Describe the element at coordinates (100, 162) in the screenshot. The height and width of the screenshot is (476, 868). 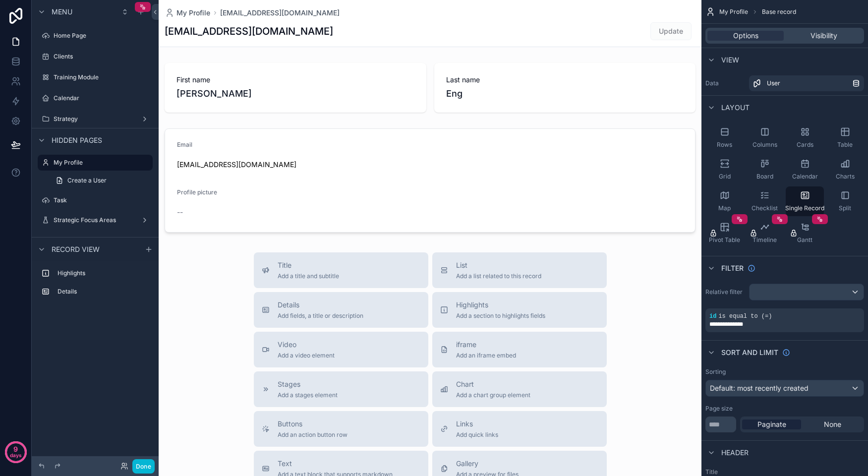
I see `label: My Profile` at that location.